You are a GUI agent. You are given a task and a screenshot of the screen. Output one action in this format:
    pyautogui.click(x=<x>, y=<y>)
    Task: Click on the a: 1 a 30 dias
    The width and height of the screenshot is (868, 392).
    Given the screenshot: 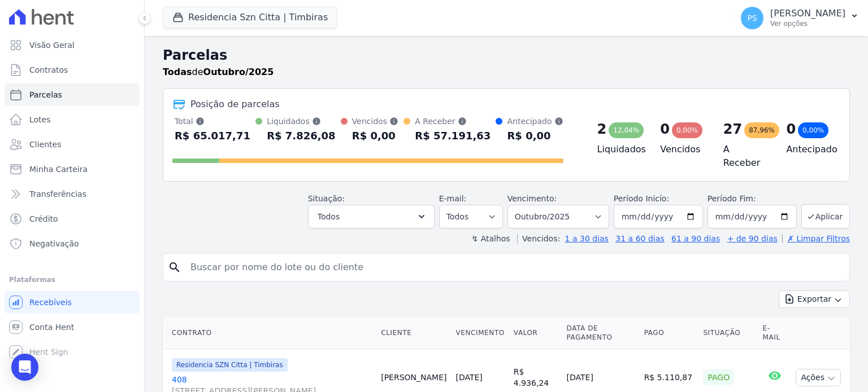 What is the action you would take?
    pyautogui.click(x=587, y=239)
    